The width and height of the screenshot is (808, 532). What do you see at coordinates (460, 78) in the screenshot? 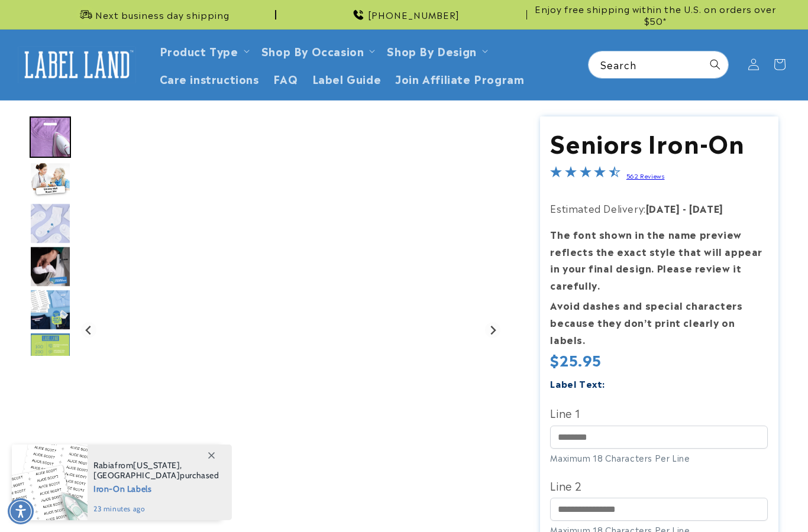
I see `span: Join Affiliate Program` at bounding box center [460, 78].